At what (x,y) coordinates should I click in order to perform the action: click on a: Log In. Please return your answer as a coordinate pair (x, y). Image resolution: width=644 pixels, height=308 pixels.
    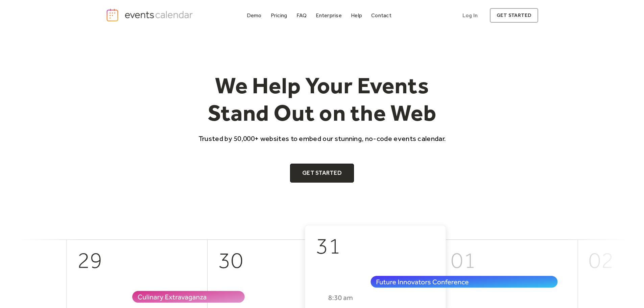
    Looking at the image, I should click on (470, 15).